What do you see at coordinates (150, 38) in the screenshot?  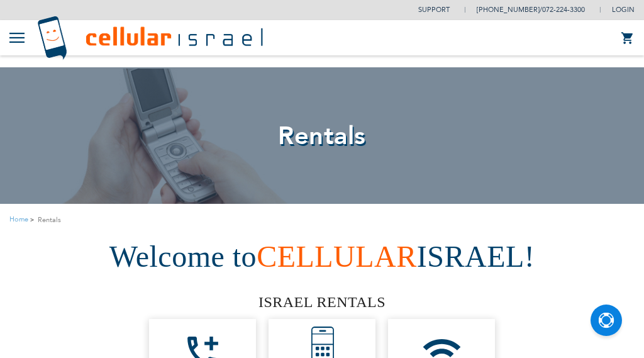 I see `img: Cellular Israel` at bounding box center [150, 38].